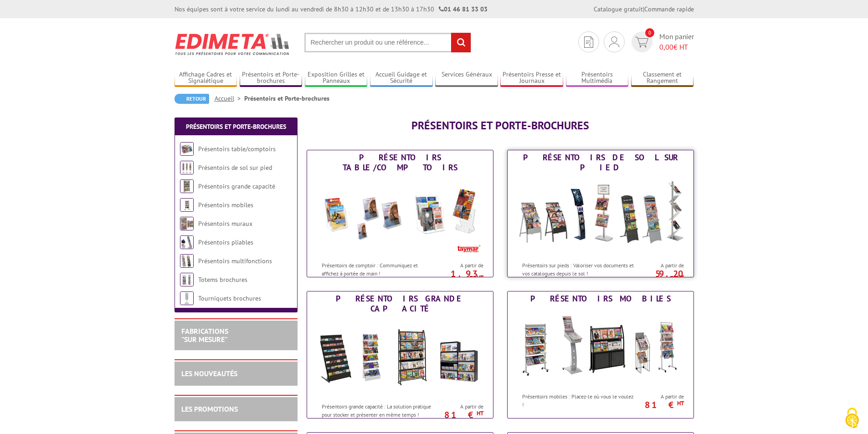 This screenshot has width=868, height=434. Describe the element at coordinates (400, 213) in the screenshot. I see `a: Présentoirs table/comptoirs Présentoirs table/comptoirs Présentoirs de comptoir : Communiquez et ...` at that location.